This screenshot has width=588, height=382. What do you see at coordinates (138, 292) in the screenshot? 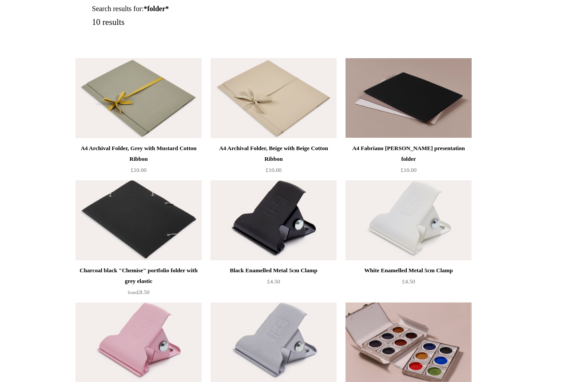
I see `span: £8.50` at bounding box center [138, 292].